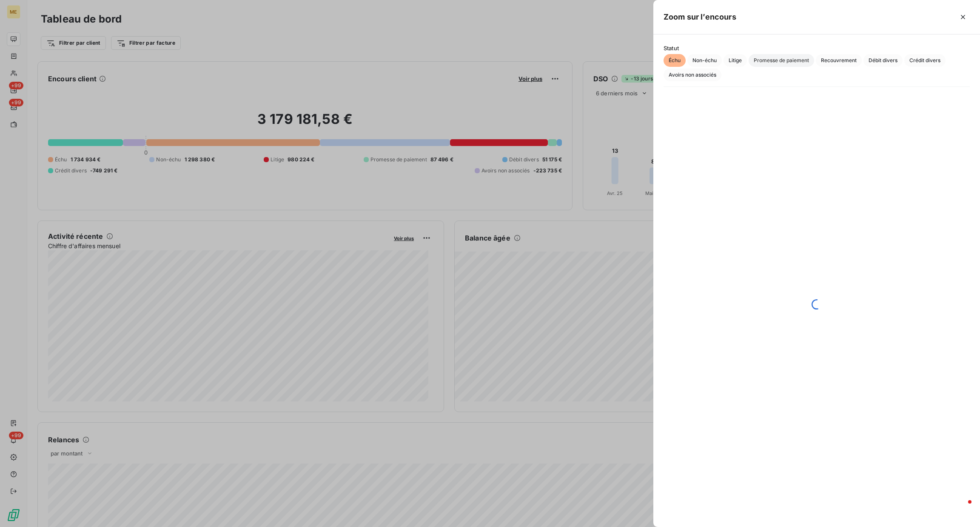  Describe the element at coordinates (700, 17) in the screenshot. I see `h5: Zoom sur l’encours` at that location.